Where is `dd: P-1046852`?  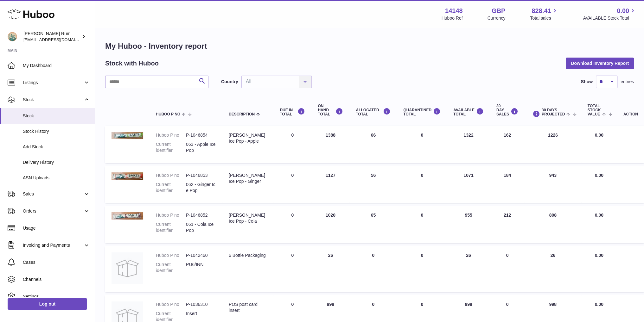 dd: P-1046852 is located at coordinates (201, 215).